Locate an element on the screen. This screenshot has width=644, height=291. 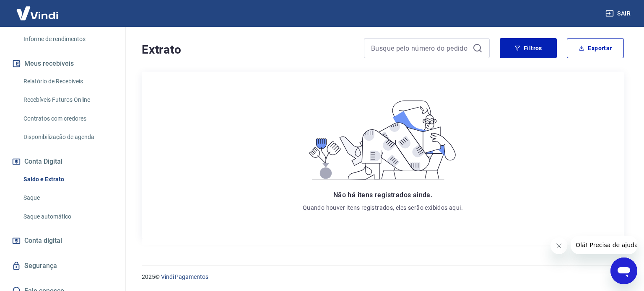
span: Olá! Precisa de ajuda? is located at coordinates (38, 9).